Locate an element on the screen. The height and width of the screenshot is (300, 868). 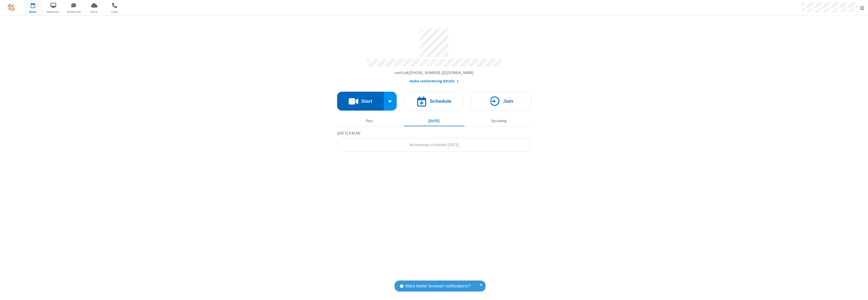
span: Webinars is located at coordinates (53, 12).